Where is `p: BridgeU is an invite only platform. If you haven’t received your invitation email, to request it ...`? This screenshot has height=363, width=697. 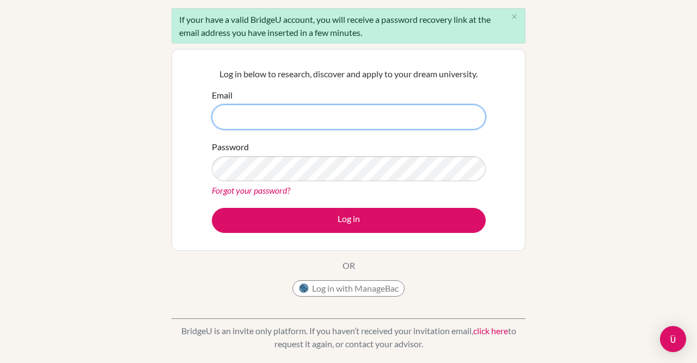 p: BridgeU is an invite only platform. If you haven’t received your invitation email, to request it ... is located at coordinates (349, 338).